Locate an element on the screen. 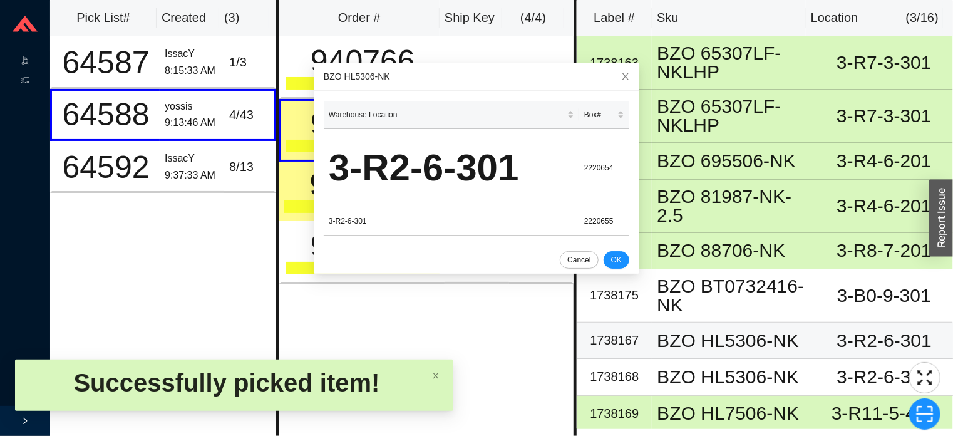 The height and width of the screenshot is (436, 953). div: 8 / 13 is located at coordinates (249, 167).